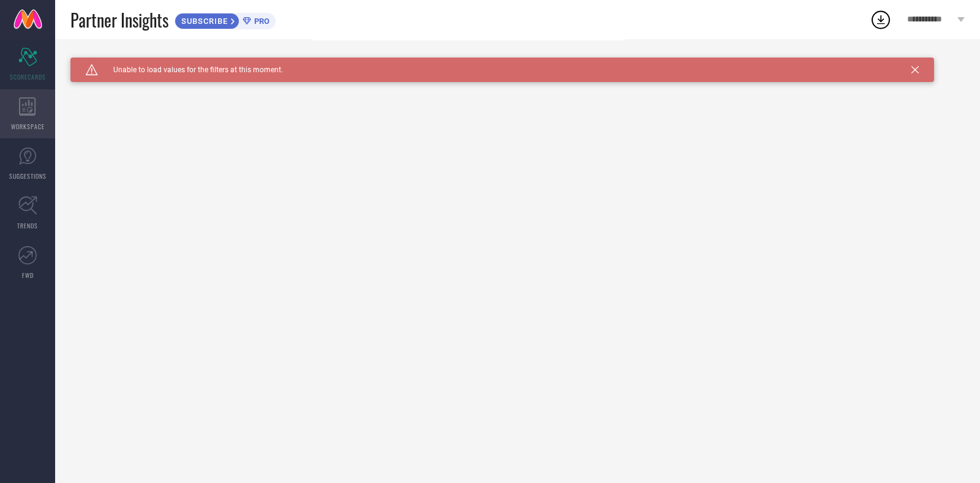  Describe the element at coordinates (27, 225) in the screenshot. I see `span: TRENDS` at that location.